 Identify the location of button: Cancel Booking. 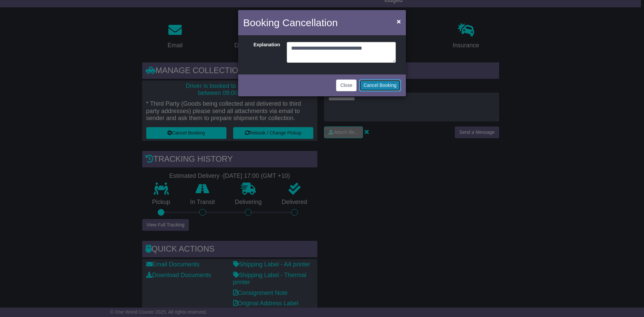
(380, 85).